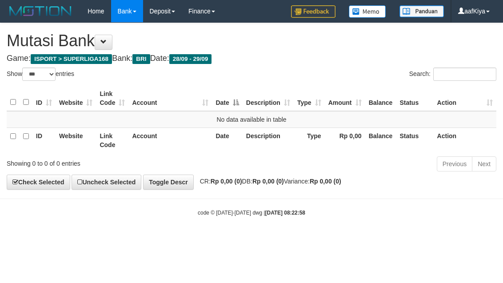 This screenshot has width=503, height=283. Describe the element at coordinates (268, 140) in the screenshot. I see `th: Description` at that location.